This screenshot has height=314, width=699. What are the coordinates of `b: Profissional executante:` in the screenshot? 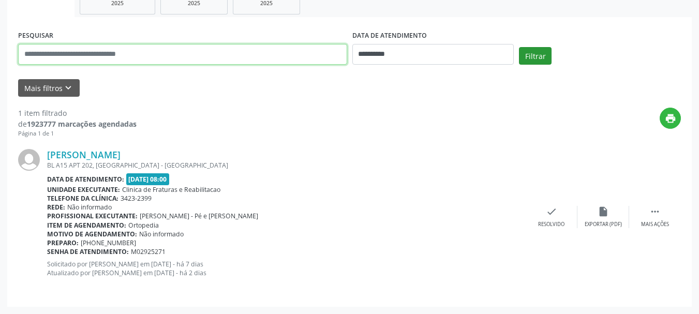 It's located at (92, 216).